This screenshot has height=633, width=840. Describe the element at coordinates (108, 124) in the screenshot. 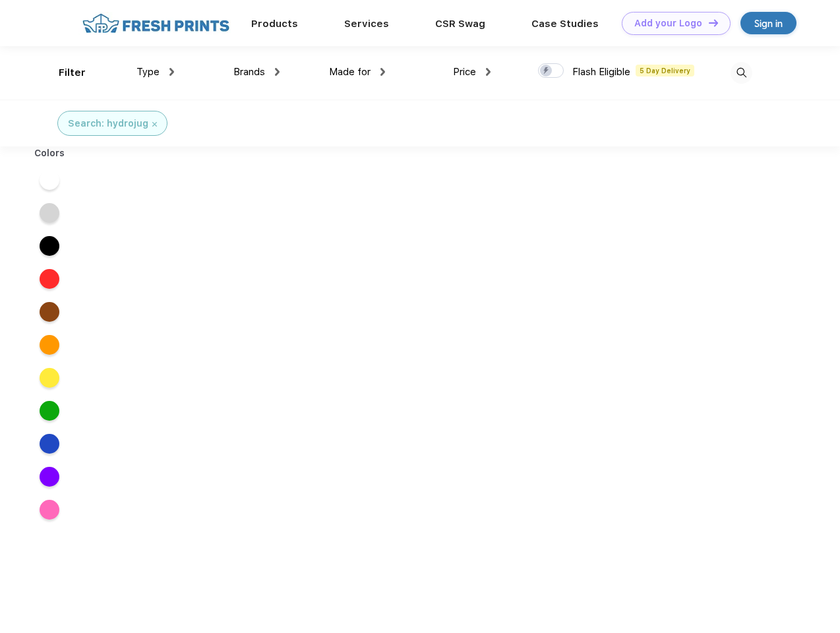

I see `div: Search: hydrojug` at that location.